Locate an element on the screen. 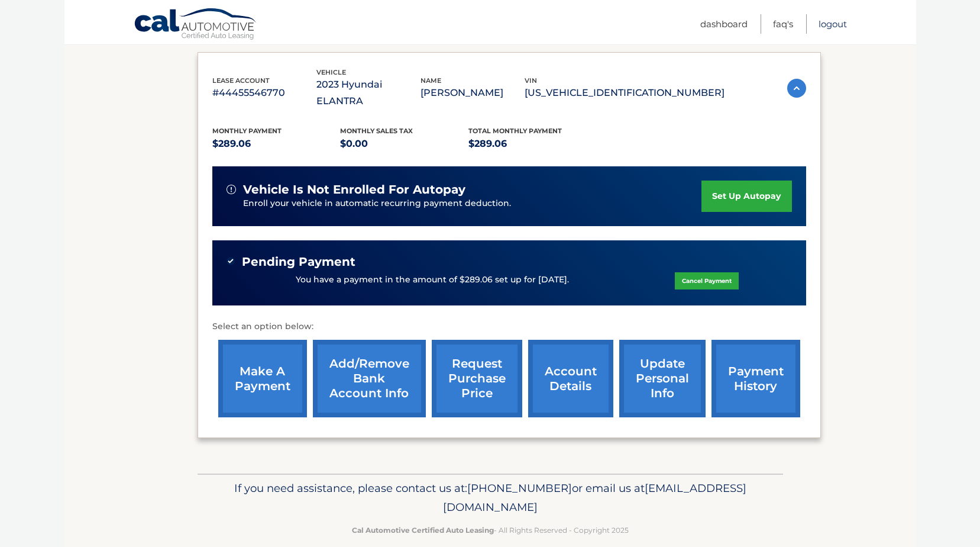 This screenshot has height=547, width=980. a: FAQ's is located at coordinates (783, 24).